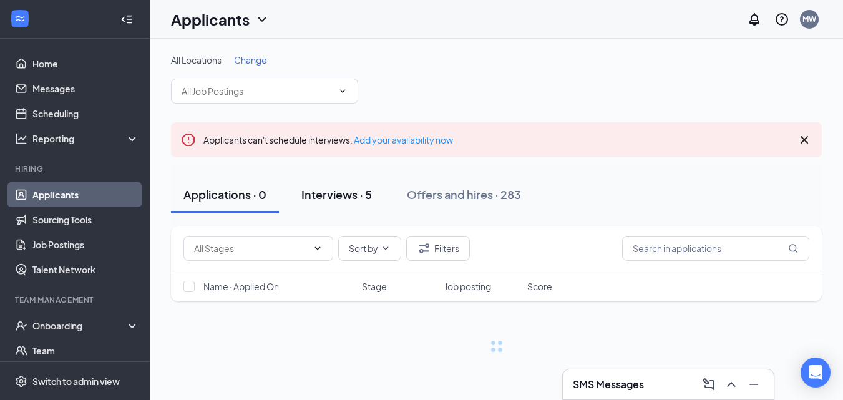 Image resolution: width=843 pixels, height=400 pixels. I want to click on svg: QuestionInfo, so click(782, 19).